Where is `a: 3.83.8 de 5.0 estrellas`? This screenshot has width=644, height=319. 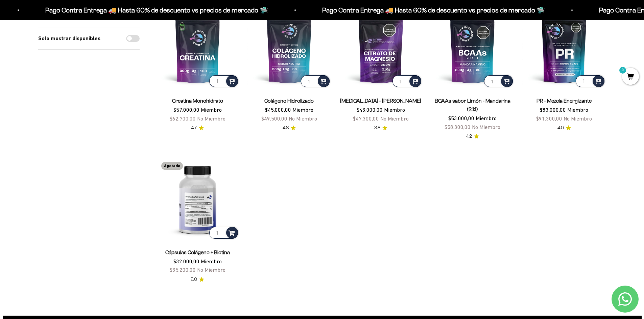 a: 3.83.8 de 5.0 estrellas is located at coordinates (380, 128).